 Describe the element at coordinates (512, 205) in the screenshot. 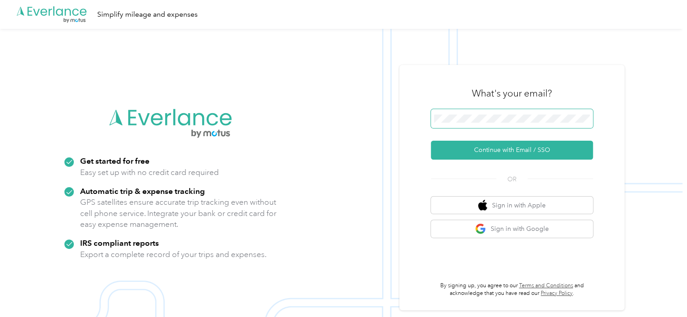

I see `button: apple logoSign in with Apple` at that location.